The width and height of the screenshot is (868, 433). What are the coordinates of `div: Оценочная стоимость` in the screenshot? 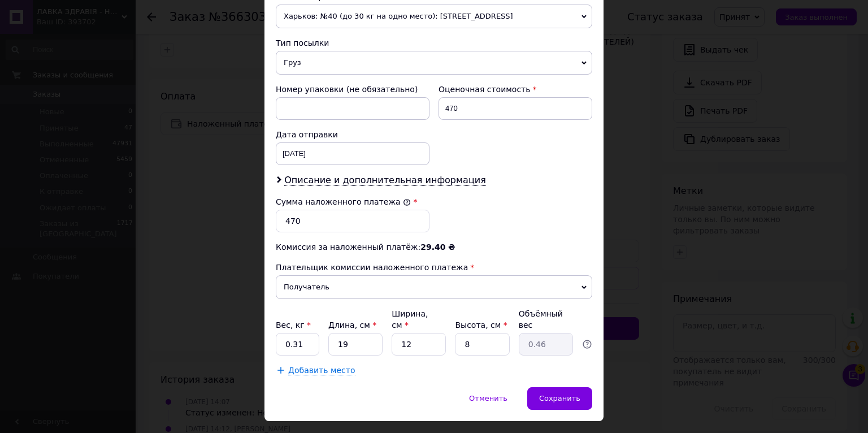 It's located at (516, 89).